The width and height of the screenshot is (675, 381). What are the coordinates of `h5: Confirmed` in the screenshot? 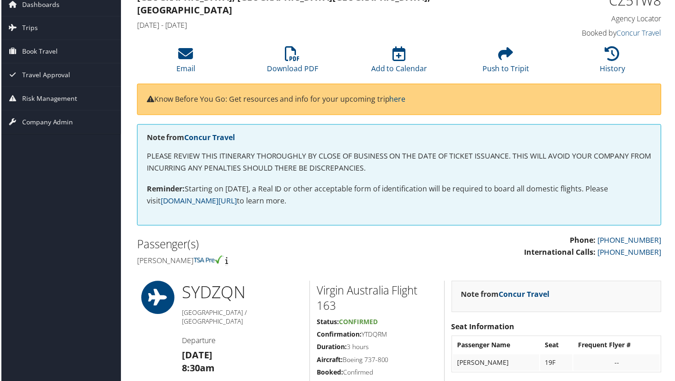 It's located at (377, 374).